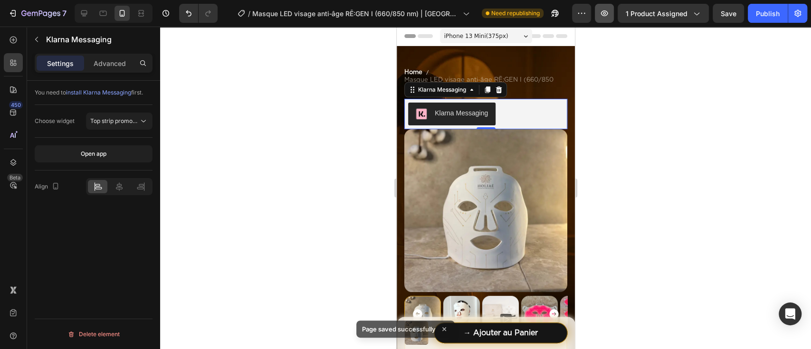  Describe the element at coordinates (94, 335) in the screenshot. I see `button: Delete element` at that location.